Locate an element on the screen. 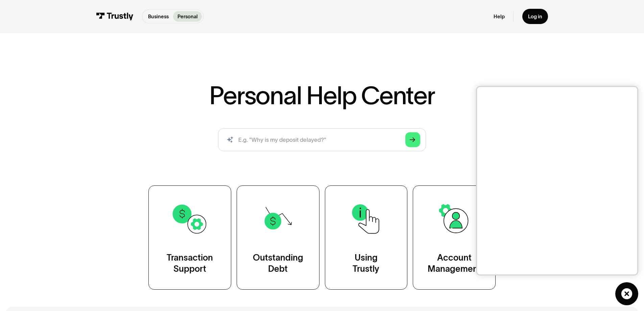 This screenshot has width=644, height=311. div: Account Management is located at coordinates (454, 264).